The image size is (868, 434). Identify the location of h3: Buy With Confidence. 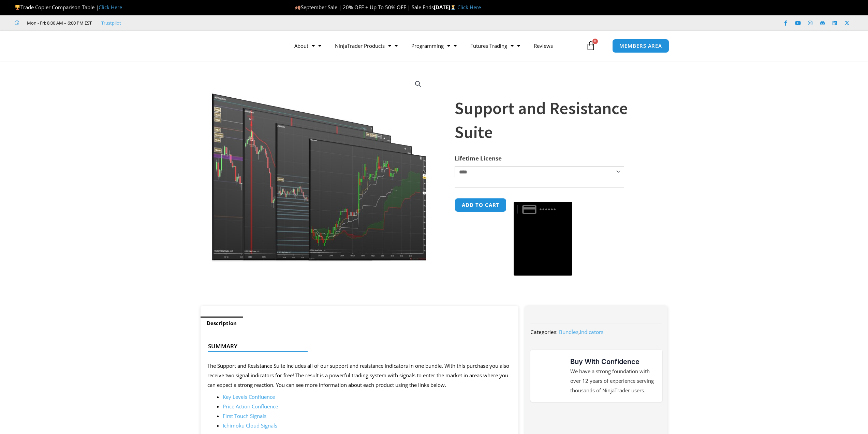
(613, 362).